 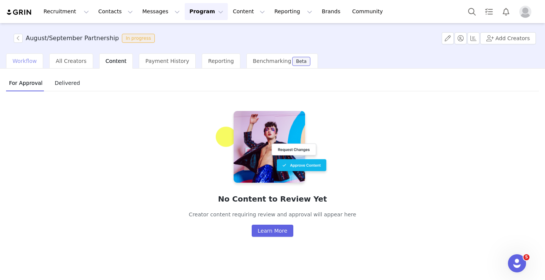 What do you see at coordinates (506, 11) in the screenshot?
I see `button: Notifications` at bounding box center [506, 11].